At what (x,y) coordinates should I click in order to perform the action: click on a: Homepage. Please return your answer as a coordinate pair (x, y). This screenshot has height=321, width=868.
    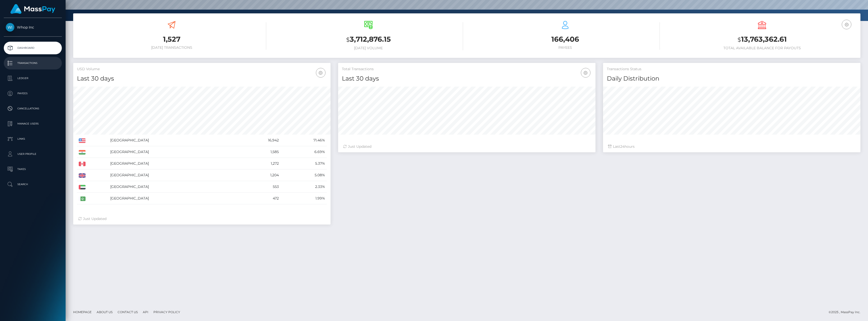
    Looking at the image, I should click on (82, 312).